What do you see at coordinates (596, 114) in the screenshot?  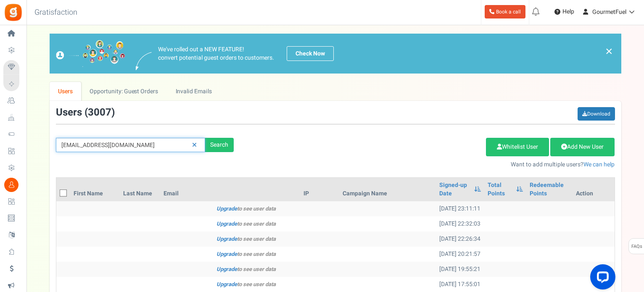 I see `a: Download` at bounding box center [596, 114].